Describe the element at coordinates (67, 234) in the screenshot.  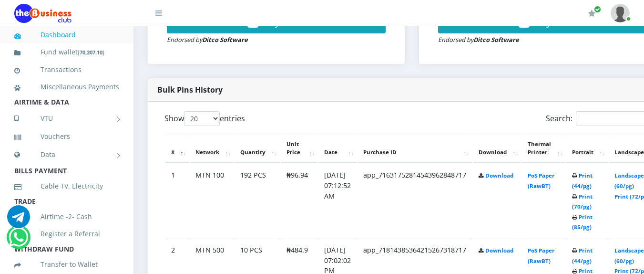
I see `a: Register a Referral` at that location.